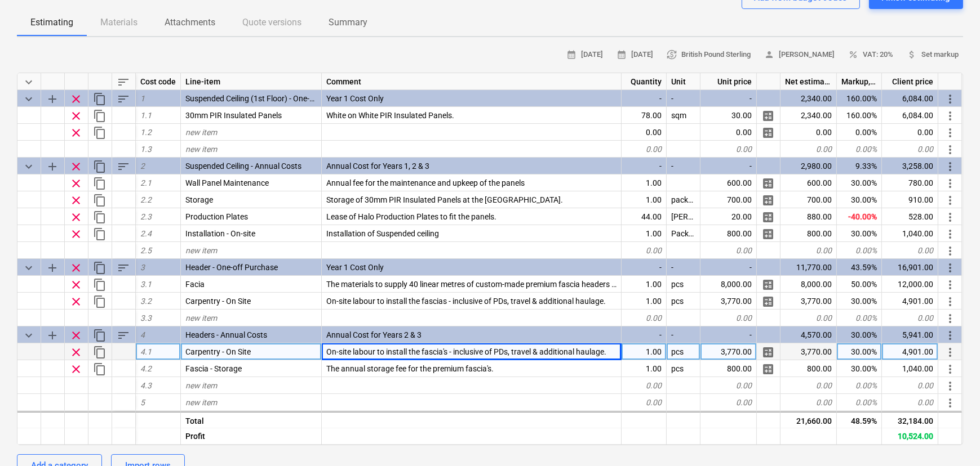 The image size is (980, 466). I want to click on span: Storage, so click(199, 200).